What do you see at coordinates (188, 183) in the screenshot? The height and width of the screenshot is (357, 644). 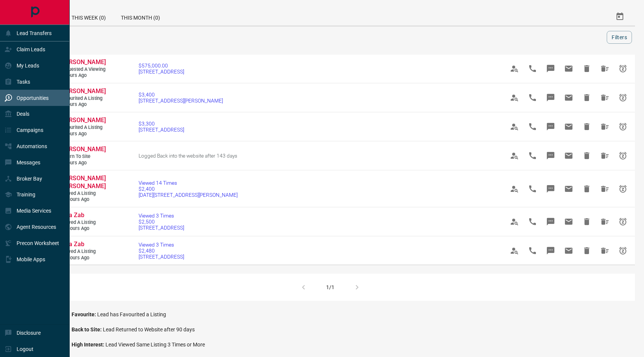 I see `span: Viewed 14 Times` at bounding box center [188, 183].